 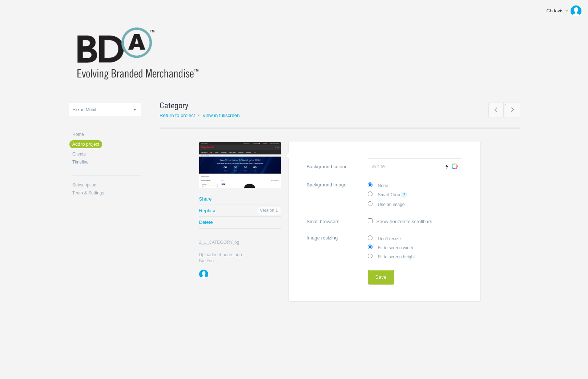 I want to click on a: Team & Settings, so click(x=107, y=193).